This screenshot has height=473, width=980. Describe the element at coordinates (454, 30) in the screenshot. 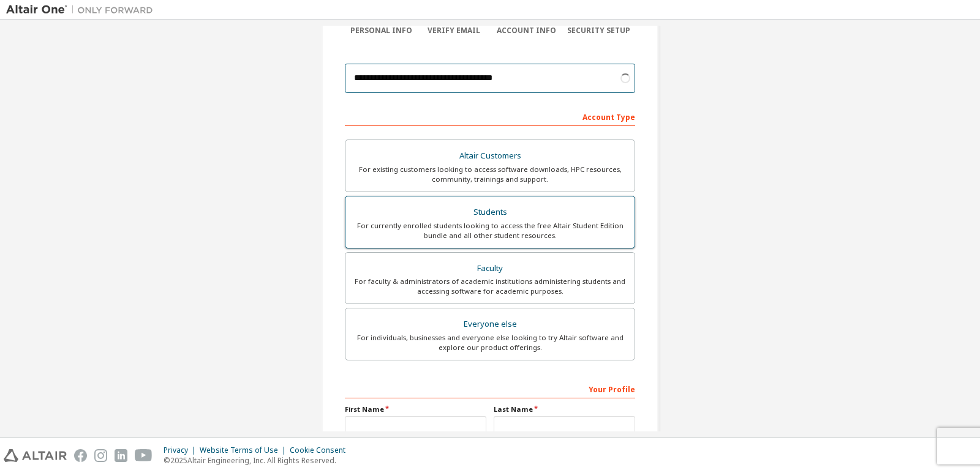

I see `div: Verify Email` at that location.